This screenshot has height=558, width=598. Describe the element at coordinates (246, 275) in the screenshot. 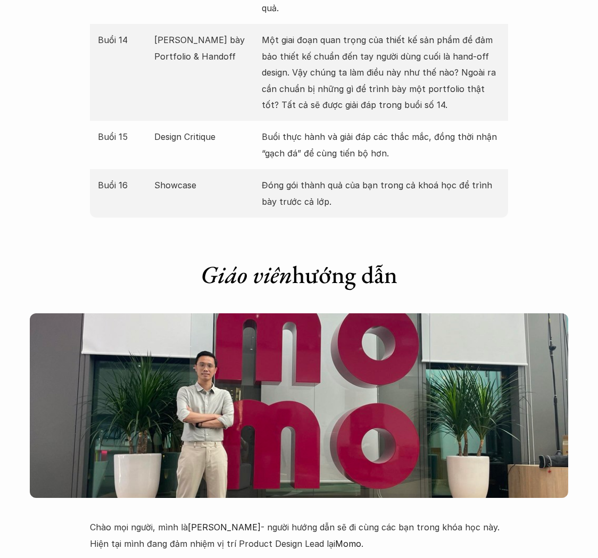

I see `em: Giáo viên` at that location.